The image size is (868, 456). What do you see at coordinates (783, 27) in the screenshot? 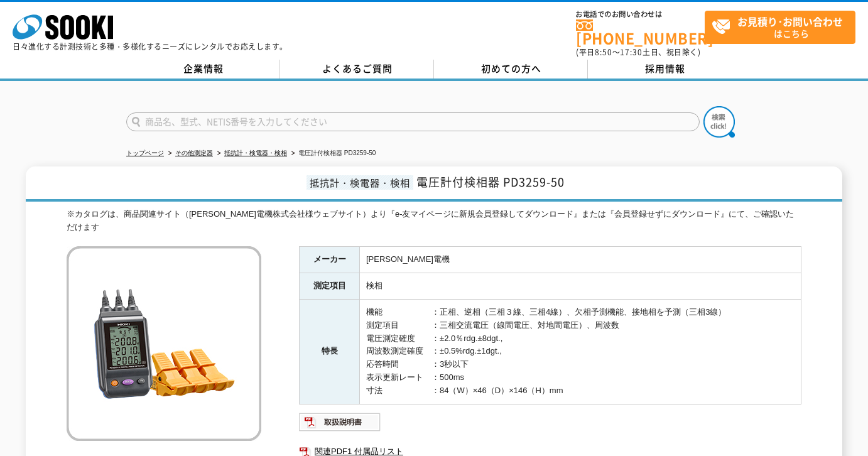
I see `span: はこちら` at bounding box center [783, 27].